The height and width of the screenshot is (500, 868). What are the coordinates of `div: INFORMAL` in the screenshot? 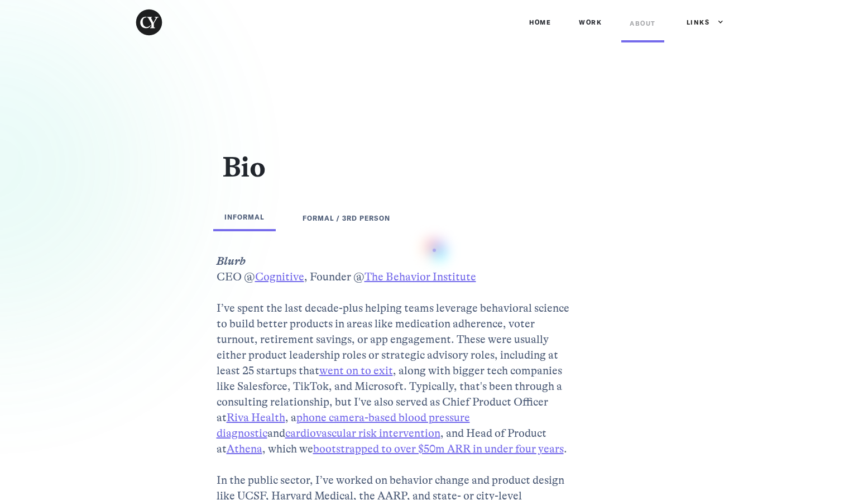 It's located at (244, 217).